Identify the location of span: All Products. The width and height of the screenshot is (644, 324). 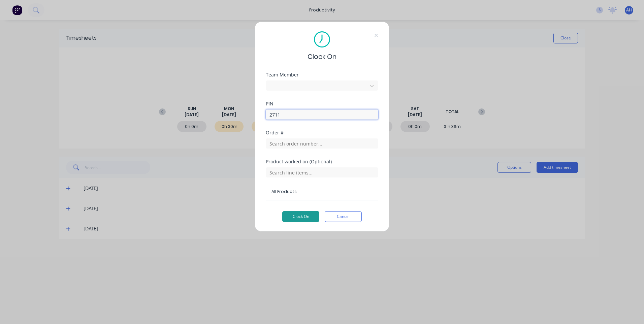
(322, 192).